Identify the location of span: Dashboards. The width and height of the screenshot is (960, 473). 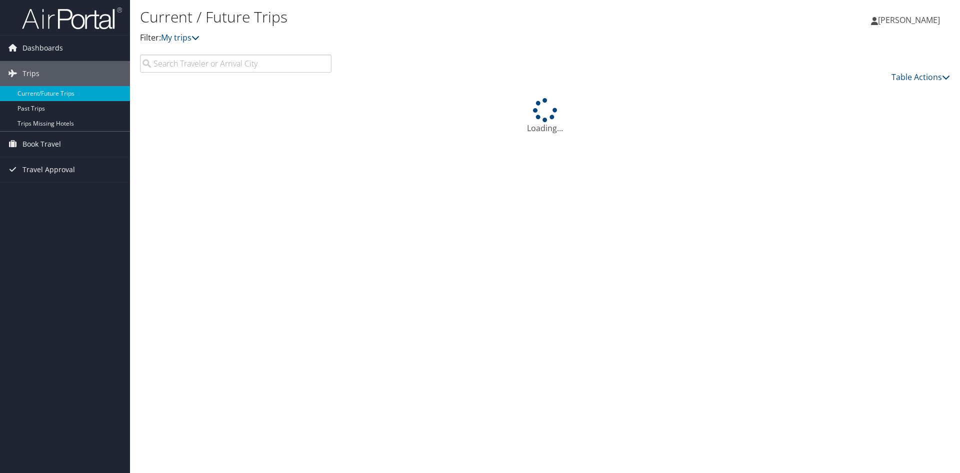
(43, 48).